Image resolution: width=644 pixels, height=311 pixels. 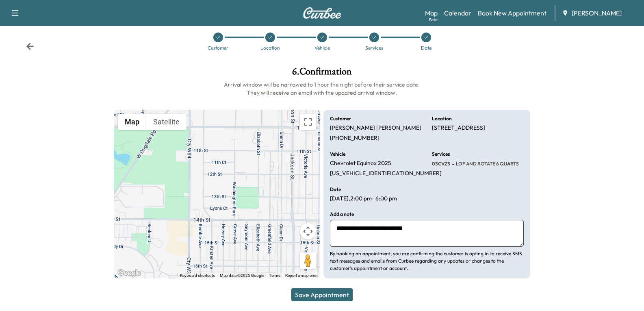 What do you see at coordinates (431, 13) in the screenshot?
I see `a: MapBeta` at bounding box center [431, 13].